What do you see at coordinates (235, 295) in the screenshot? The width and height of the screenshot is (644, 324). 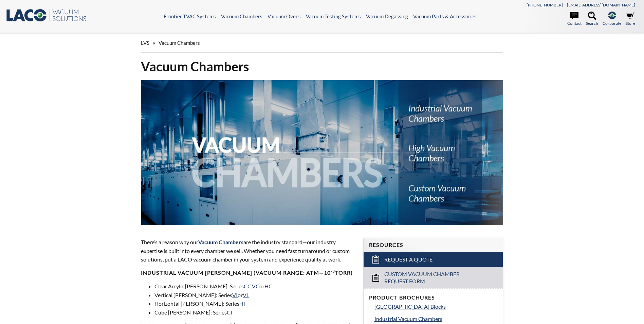 I see `a: VI` at bounding box center [235, 295].